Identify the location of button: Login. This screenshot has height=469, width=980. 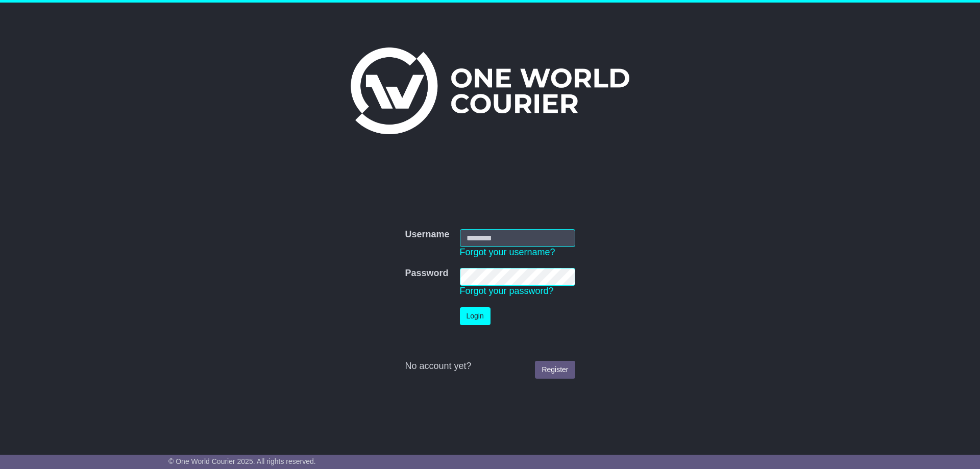
(475, 316).